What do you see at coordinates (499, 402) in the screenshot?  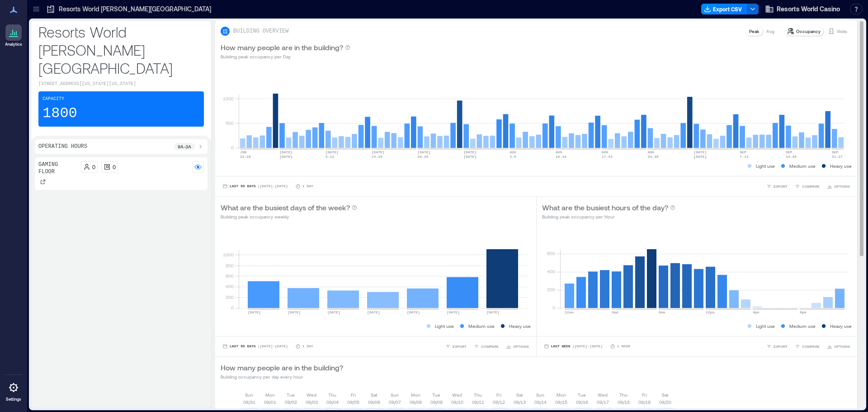 I see `p: 09/12` at bounding box center [499, 402].